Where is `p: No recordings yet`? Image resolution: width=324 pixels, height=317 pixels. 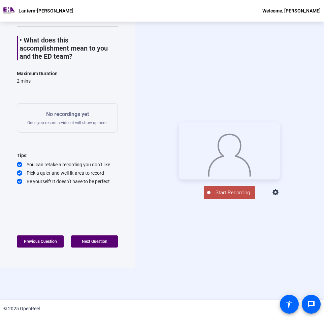 p: No recordings yet is located at coordinates (67, 114).